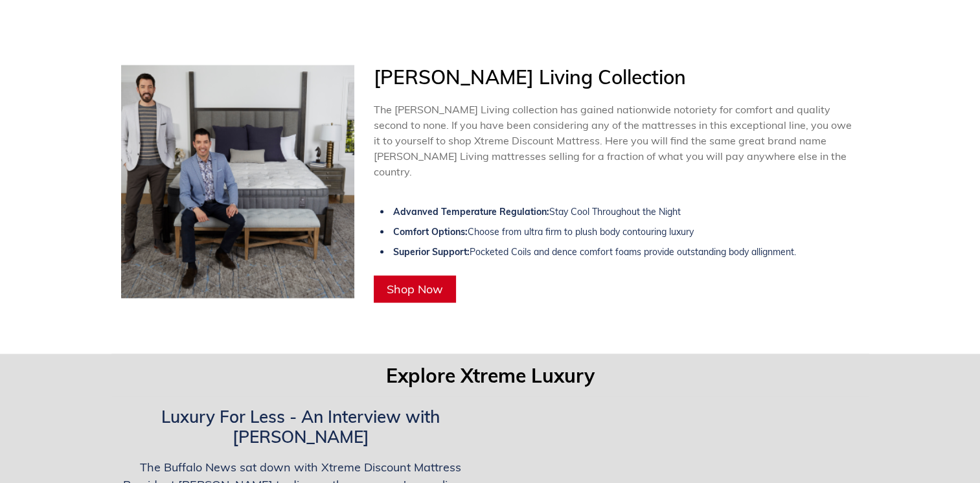 The image size is (980, 483). What do you see at coordinates (430, 232) in the screenshot?
I see `strong: Comfort Options:` at bounding box center [430, 232].